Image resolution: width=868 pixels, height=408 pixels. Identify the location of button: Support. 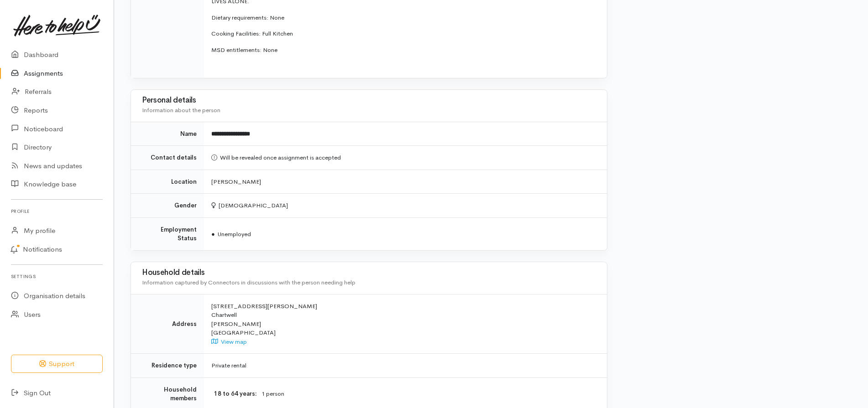
(57, 364).